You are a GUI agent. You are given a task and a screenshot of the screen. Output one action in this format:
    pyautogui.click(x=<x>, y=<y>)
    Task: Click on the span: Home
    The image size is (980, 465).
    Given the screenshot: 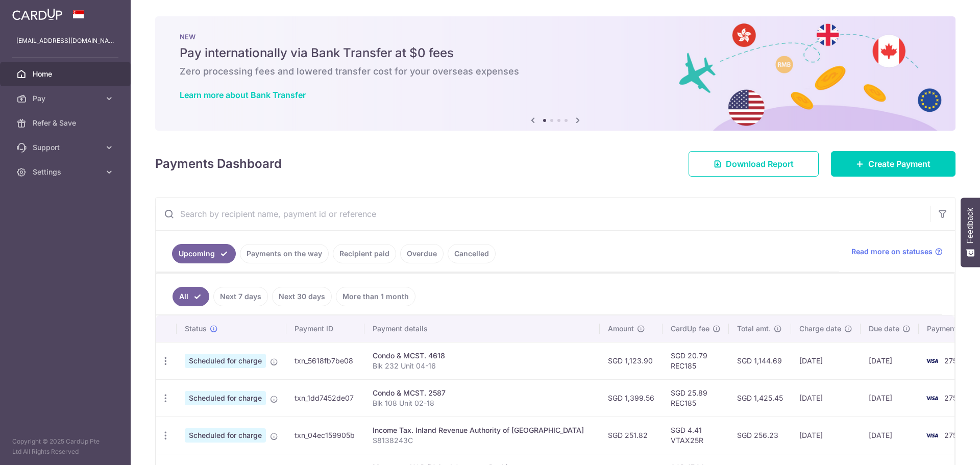 What is the action you would take?
    pyautogui.click(x=66, y=74)
    